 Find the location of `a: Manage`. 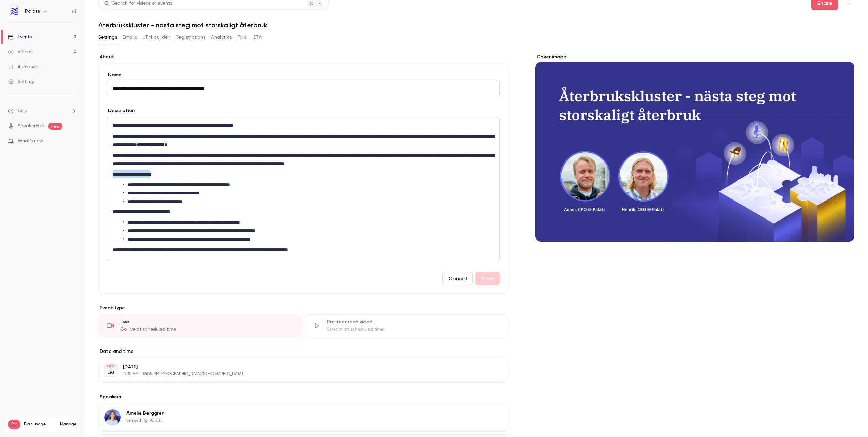

a: Manage is located at coordinates (68, 424).